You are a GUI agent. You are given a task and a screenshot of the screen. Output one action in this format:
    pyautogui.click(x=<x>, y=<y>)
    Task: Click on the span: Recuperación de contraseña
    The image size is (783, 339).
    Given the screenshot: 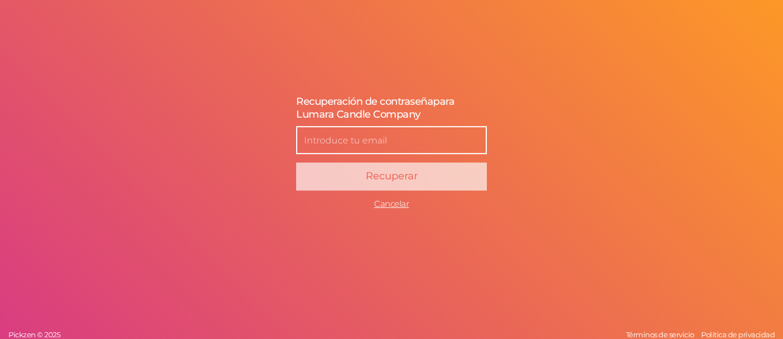 What is the action you would take?
    pyautogui.click(x=364, y=101)
    